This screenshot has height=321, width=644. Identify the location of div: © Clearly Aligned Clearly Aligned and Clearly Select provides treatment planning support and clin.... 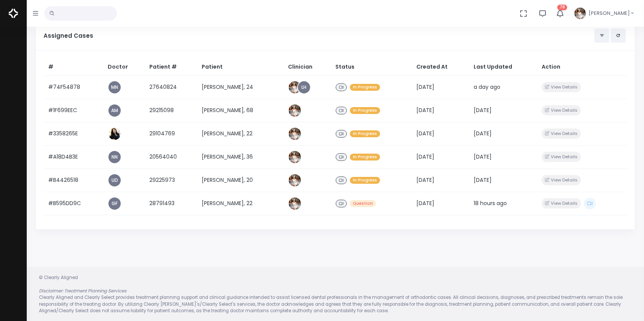
(335, 294).